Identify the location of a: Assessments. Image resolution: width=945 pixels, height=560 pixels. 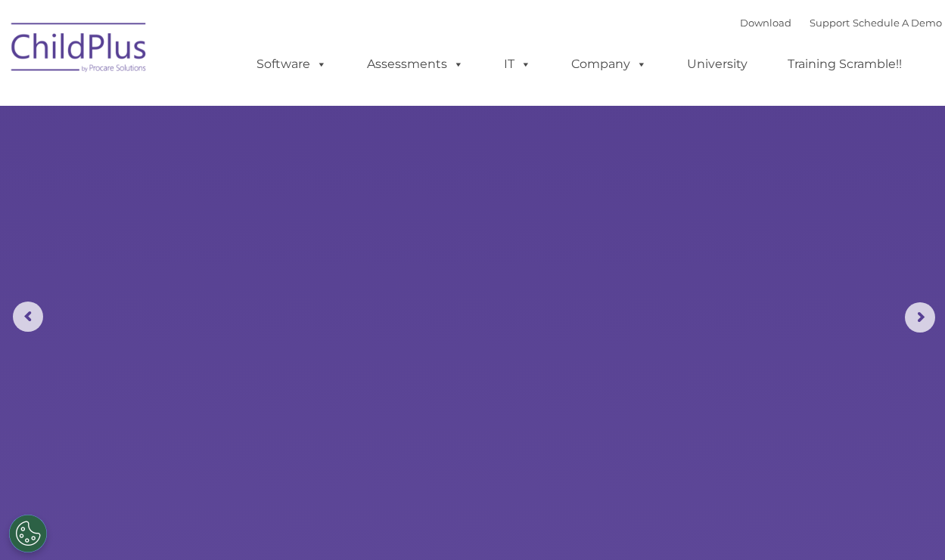
(415, 64).